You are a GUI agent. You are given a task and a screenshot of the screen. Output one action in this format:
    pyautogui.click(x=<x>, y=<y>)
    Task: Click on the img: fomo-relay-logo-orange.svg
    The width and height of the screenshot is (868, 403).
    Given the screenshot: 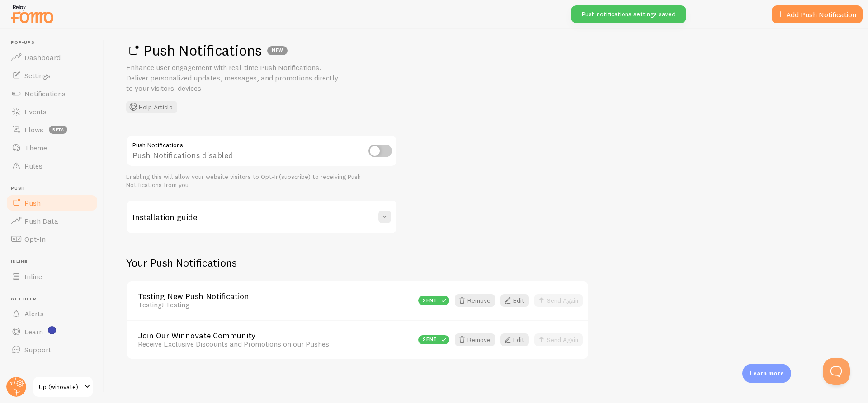 What is the action you would take?
    pyautogui.click(x=32, y=13)
    